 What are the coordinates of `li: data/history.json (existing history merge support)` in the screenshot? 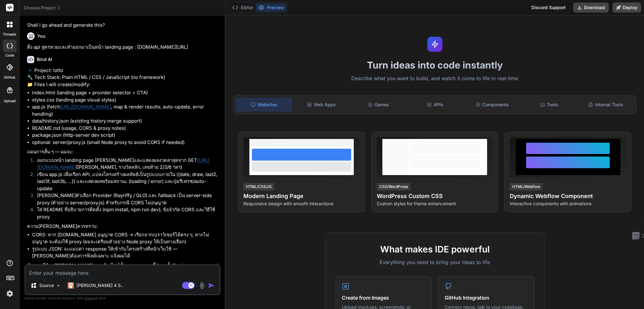 It's located at (125, 121).